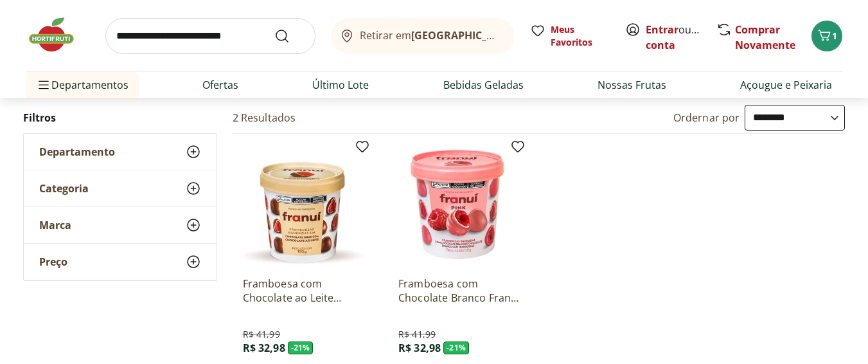  Describe the element at coordinates (304, 291) in the screenshot. I see `p: Framboesa com Chocolate ao Leite Franuí 150g` at that location.